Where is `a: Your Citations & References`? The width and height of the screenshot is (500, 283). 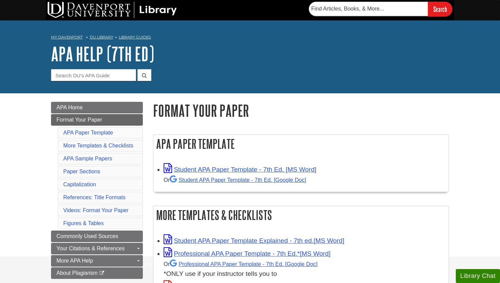 a: Your Citations & References is located at coordinates (97, 248).